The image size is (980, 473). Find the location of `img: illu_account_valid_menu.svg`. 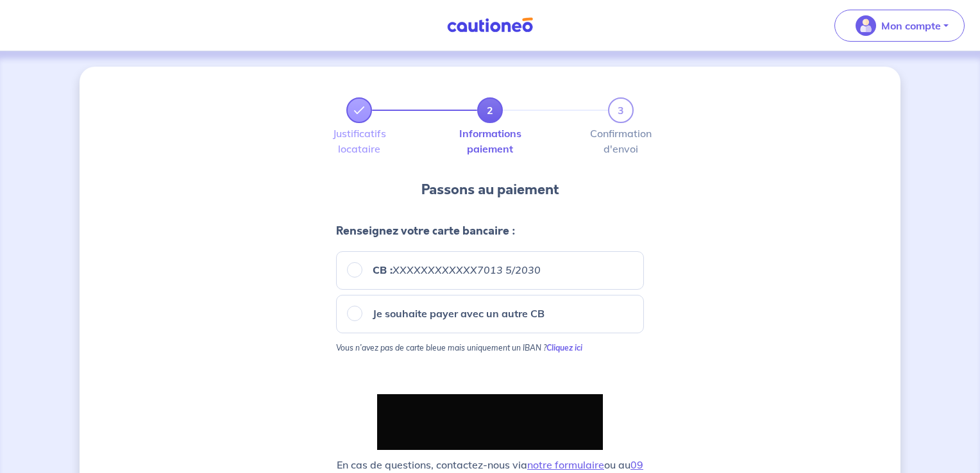

img: illu_account_valid_menu.svg is located at coordinates (866, 26).